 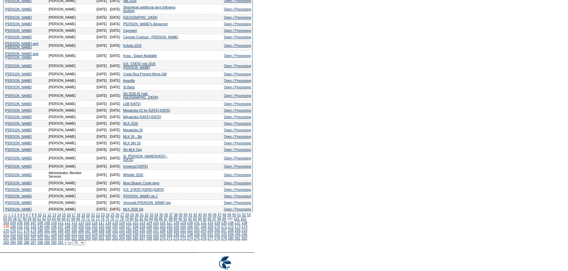 I want to click on a: 29, so click(x=132, y=215).